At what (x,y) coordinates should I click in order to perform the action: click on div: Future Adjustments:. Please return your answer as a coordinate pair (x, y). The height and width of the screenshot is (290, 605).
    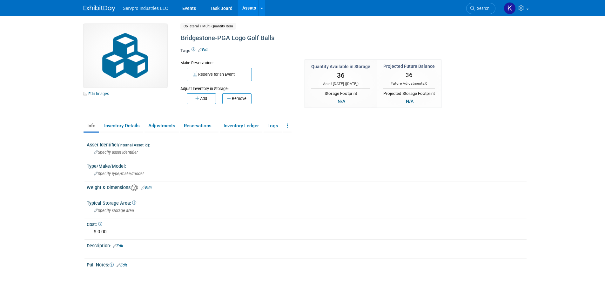
    Looking at the image, I should click on (409, 83).